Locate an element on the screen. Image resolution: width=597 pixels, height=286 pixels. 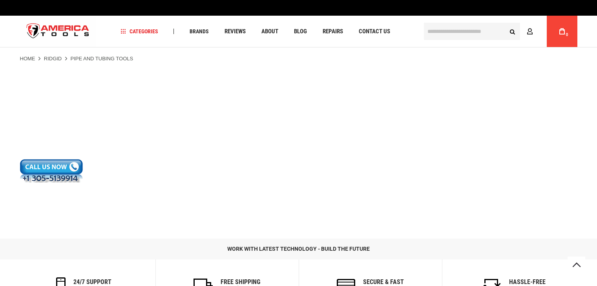
span: Repairs is located at coordinates (333, 31).